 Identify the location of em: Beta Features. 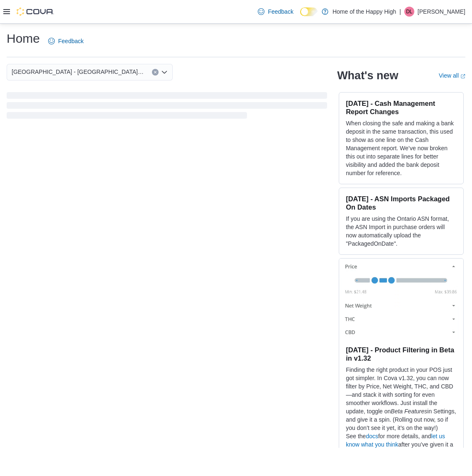
(409, 411).